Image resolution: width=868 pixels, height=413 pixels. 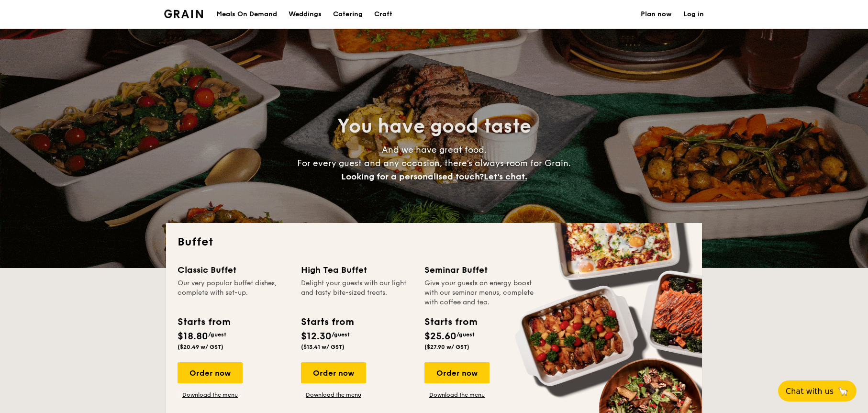 I want to click on span: And we have great food. For every guest and any occasion, there’s always room for Grain., so click(x=434, y=163).